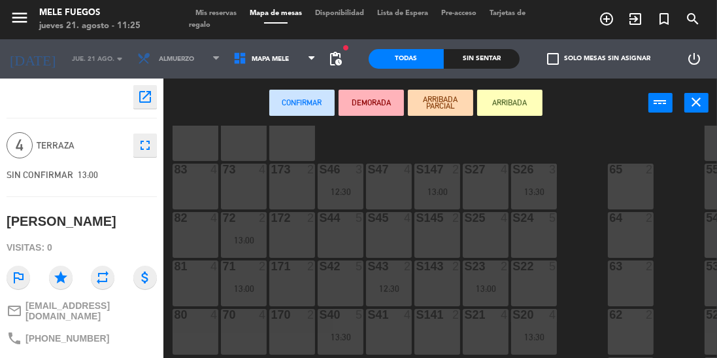  Describe the element at coordinates (103, 277) in the screenshot. I see `i: repeat` at that location.